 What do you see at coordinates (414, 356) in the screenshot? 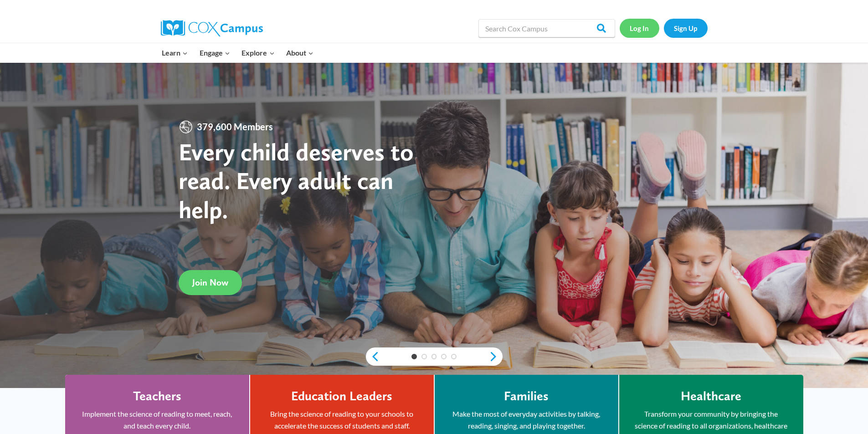
I see `a: 1` at bounding box center [414, 356].